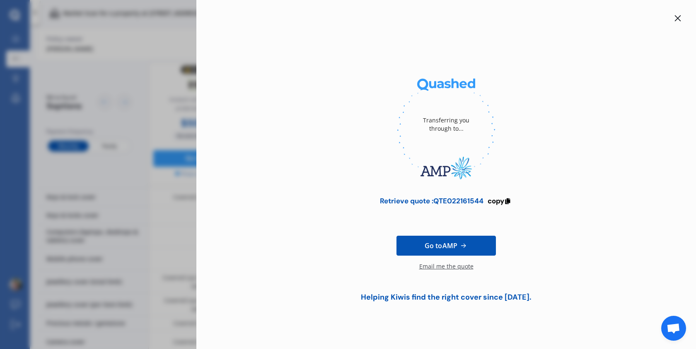 This screenshot has width=696, height=349. Describe the element at coordinates (446, 168) in the screenshot. I see `img: AMP.webp` at that location.